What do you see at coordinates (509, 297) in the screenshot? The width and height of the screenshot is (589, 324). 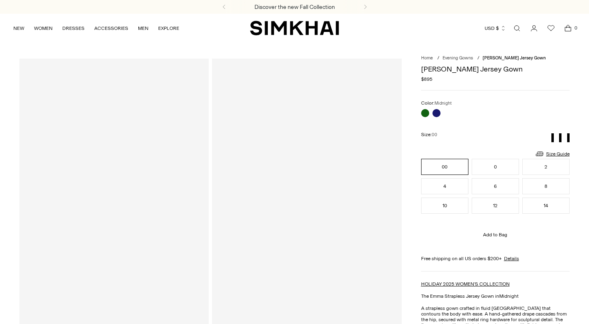 I see `strong: Midnight` at bounding box center [509, 297].